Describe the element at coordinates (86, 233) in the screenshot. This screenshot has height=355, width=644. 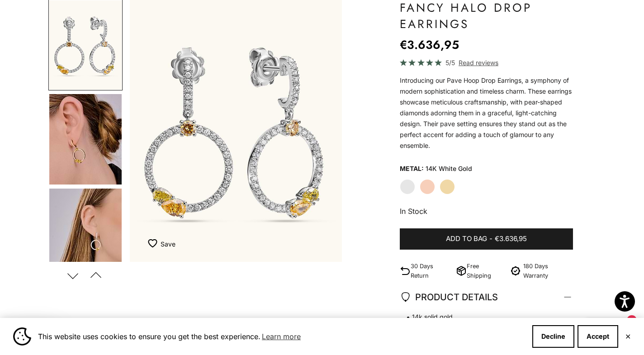
I see `button: Go to item 5` at that location.